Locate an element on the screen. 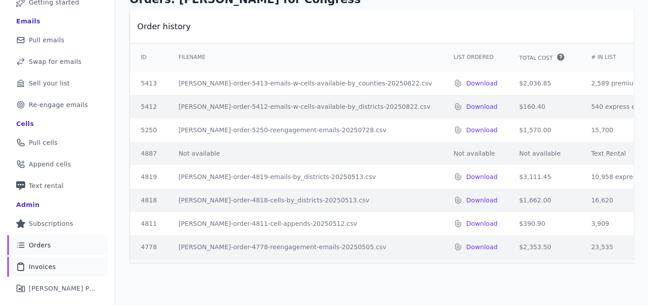 This screenshot has width=648, height=305. a: Re-engage emails is located at coordinates (57, 105).